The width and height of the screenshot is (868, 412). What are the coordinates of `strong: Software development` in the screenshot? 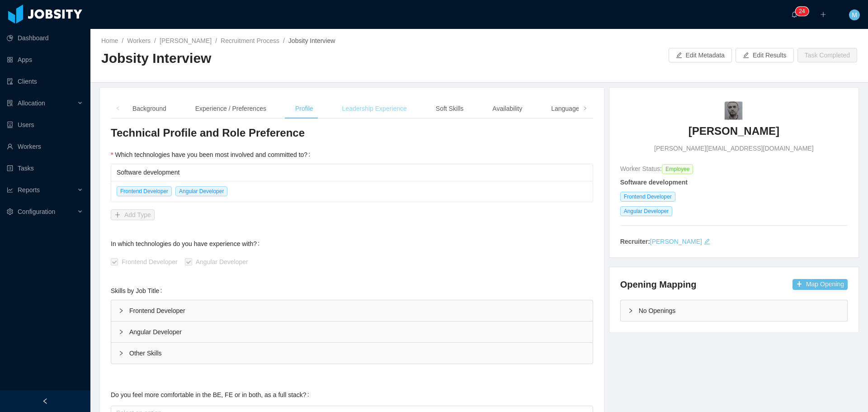 It's located at (654, 182).